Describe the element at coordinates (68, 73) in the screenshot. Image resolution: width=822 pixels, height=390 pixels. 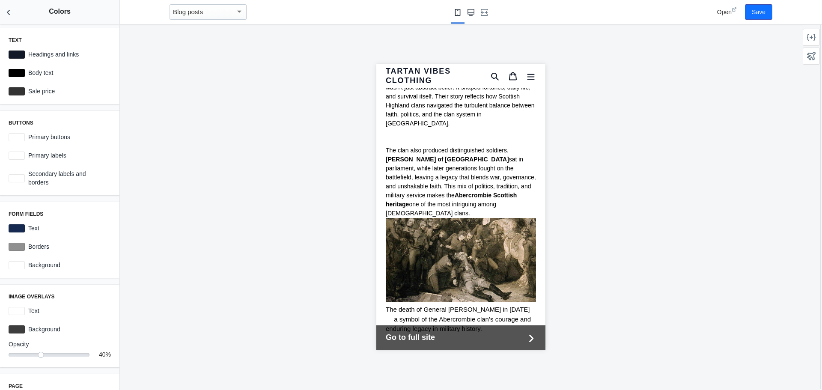
I see `label: Body text` at that location.